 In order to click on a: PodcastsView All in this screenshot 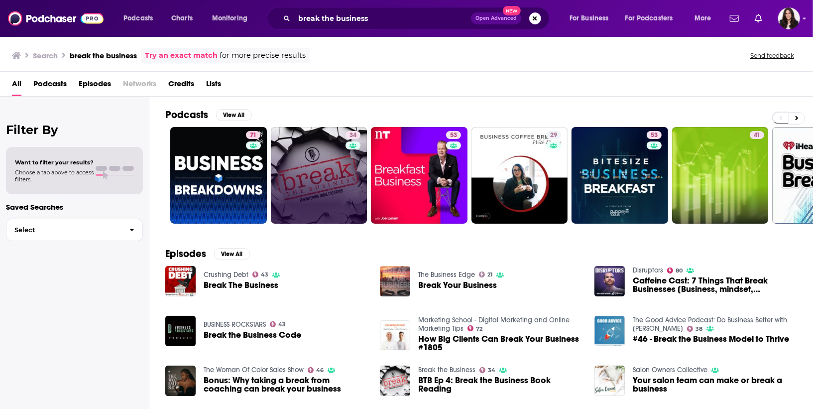, I will do `click(209, 114)`.